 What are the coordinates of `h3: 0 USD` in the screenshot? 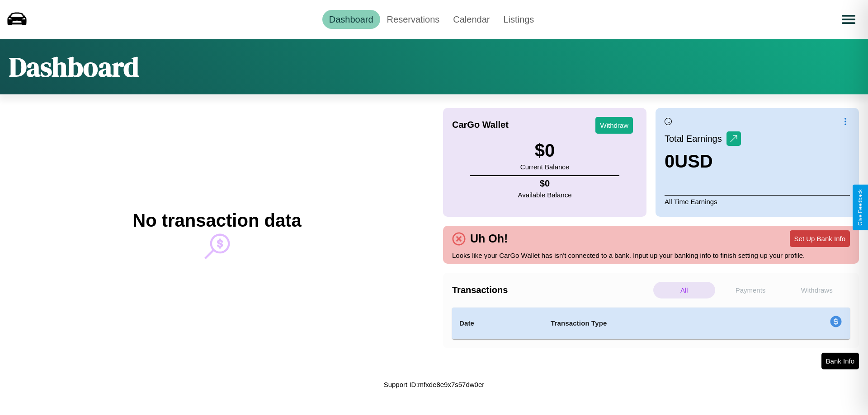 It's located at (703, 161).